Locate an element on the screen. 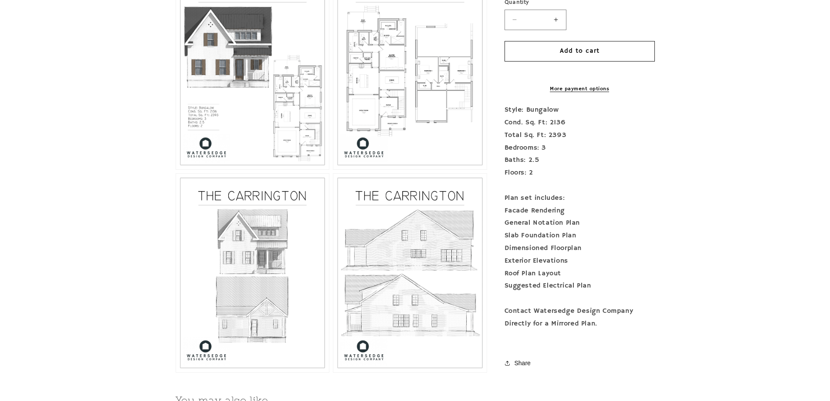  a: More payment options is located at coordinates (580, 89).